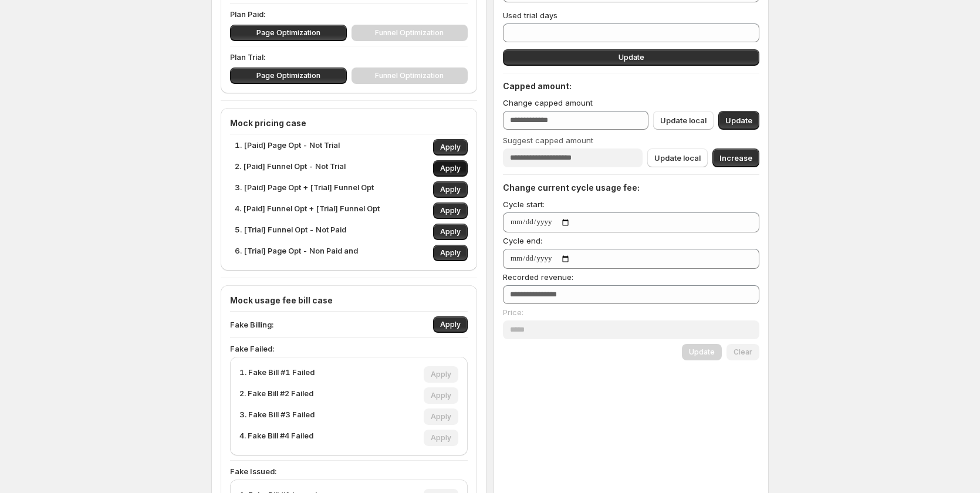 This screenshot has width=980, height=493. What do you see at coordinates (276, 396) in the screenshot?
I see `p: 2. Fake Bill #2 Failed` at bounding box center [276, 396].